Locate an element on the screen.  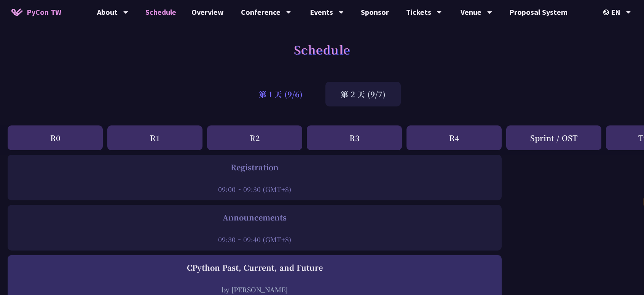
div: 09:30 ~ 09:40 (GMT+8) is located at coordinates (255, 239).